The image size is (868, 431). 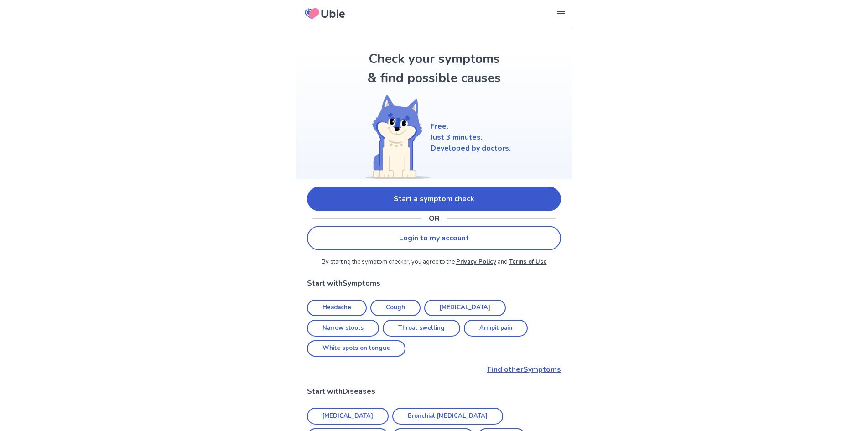 I want to click on a: Throat swelling, so click(x=422, y=328).